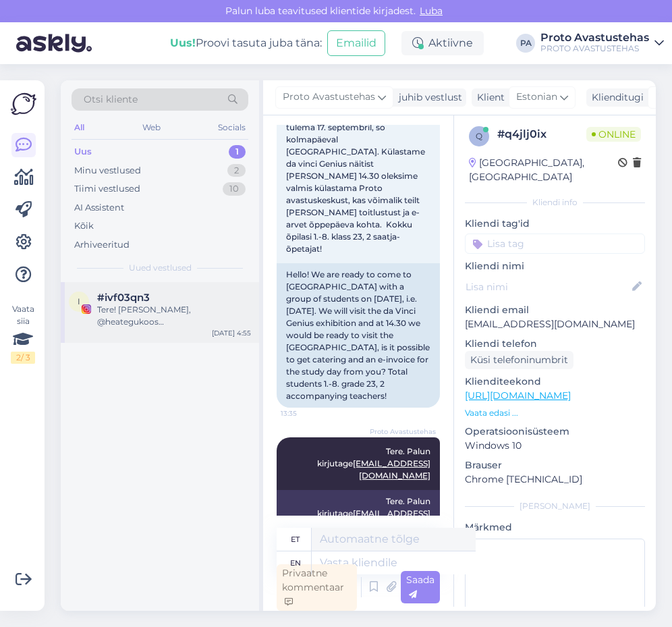  Describe the element at coordinates (594, 48) in the screenshot. I see `div: PROTO AVASTUSTEHAS` at that location.